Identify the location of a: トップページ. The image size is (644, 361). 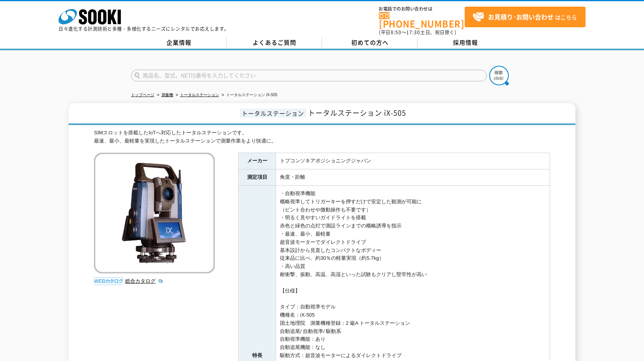
(142, 95).